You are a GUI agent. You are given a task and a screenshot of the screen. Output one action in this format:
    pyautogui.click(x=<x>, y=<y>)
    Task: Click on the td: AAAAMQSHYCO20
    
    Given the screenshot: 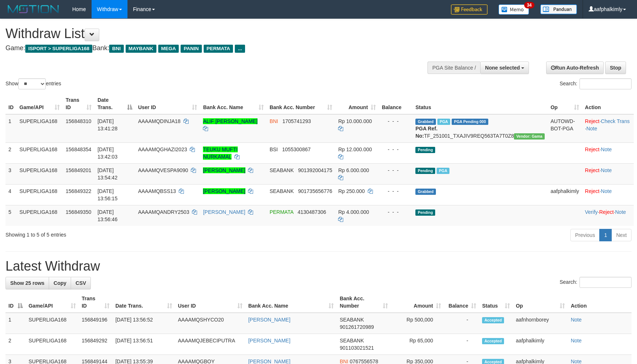 What is the action you would take?
    pyautogui.click(x=210, y=323)
    